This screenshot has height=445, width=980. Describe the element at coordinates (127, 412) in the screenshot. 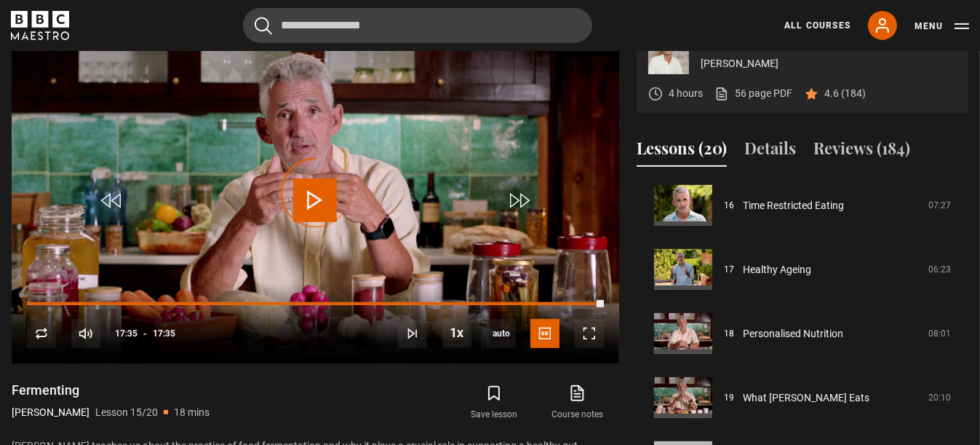

I see `p: Lesson 15/20` at that location.